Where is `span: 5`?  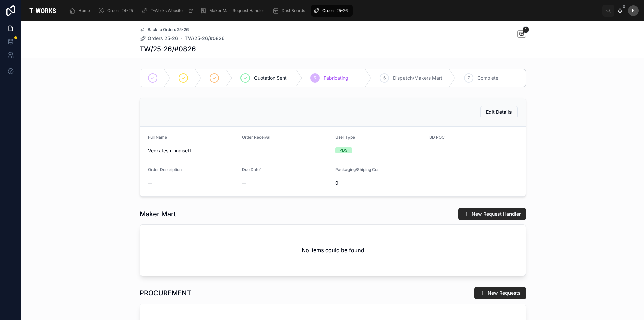 span: 5 is located at coordinates (315, 78).